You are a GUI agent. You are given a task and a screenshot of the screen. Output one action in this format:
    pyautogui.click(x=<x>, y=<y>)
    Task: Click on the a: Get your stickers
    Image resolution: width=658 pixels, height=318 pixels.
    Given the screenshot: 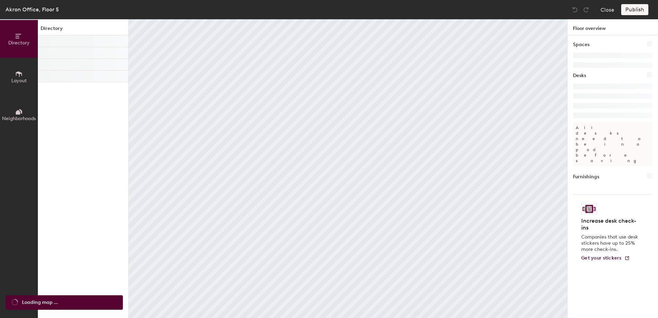 What is the action you would take?
    pyautogui.click(x=606, y=258)
    